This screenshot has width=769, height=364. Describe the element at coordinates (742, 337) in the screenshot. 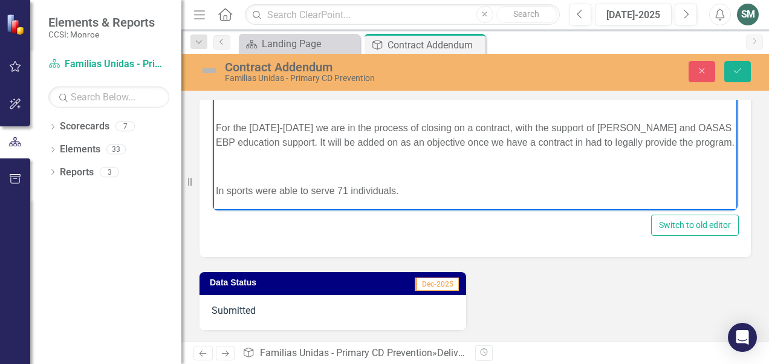

I see `div: Open Intercom Messenger` at that location.